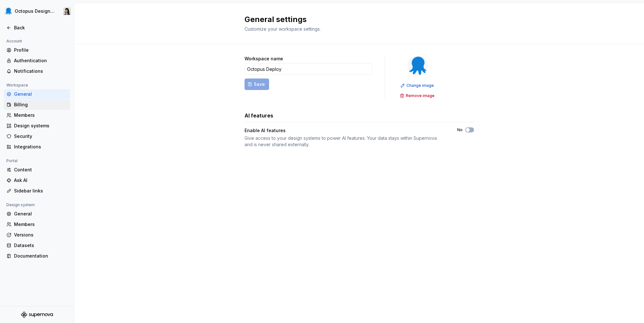 Image resolution: width=644 pixels, height=323 pixels. What do you see at coordinates (41, 50) in the screenshot?
I see `div: Profile` at bounding box center [41, 50].